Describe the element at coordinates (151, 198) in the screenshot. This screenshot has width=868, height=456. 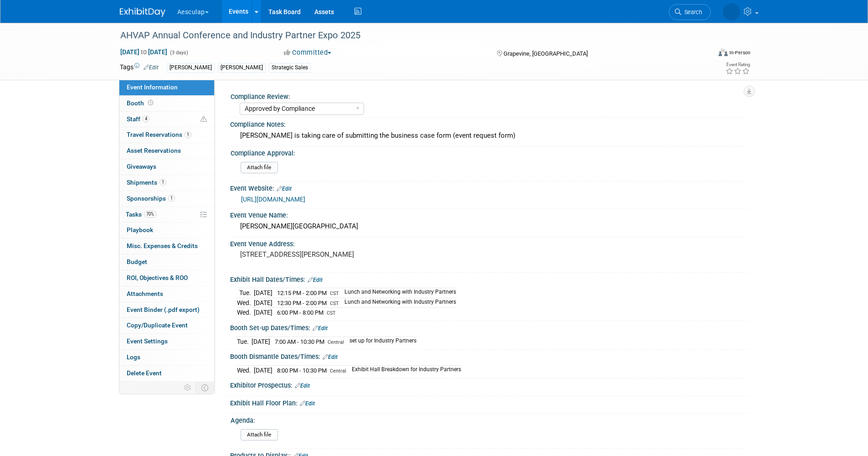
I see `span: Sponsorships` at that location.